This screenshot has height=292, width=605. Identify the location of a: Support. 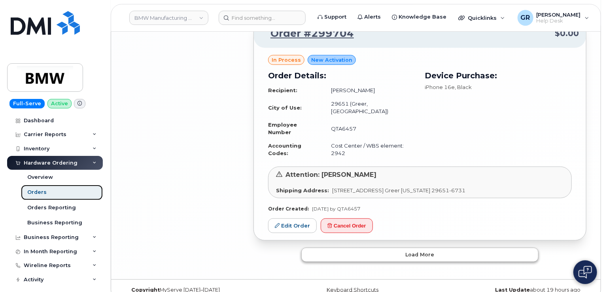
(332, 17).